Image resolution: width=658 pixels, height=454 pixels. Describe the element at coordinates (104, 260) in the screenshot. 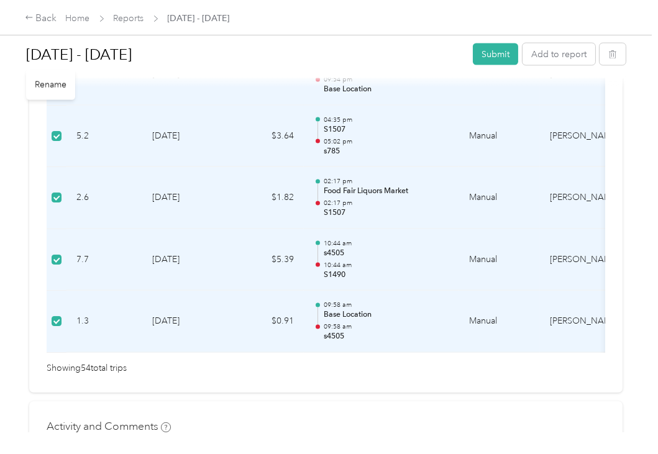

I see `td: 7.7` at that location.